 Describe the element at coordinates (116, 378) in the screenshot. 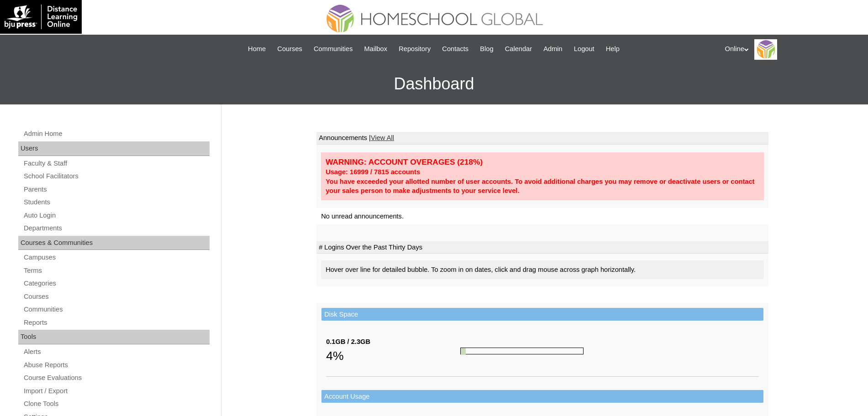

I see `a: Course Evaluations` at that location.